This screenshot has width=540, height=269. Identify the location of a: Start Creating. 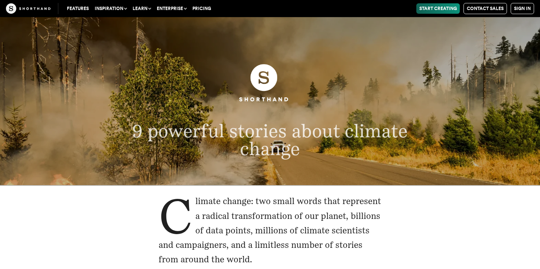
(438, 9).